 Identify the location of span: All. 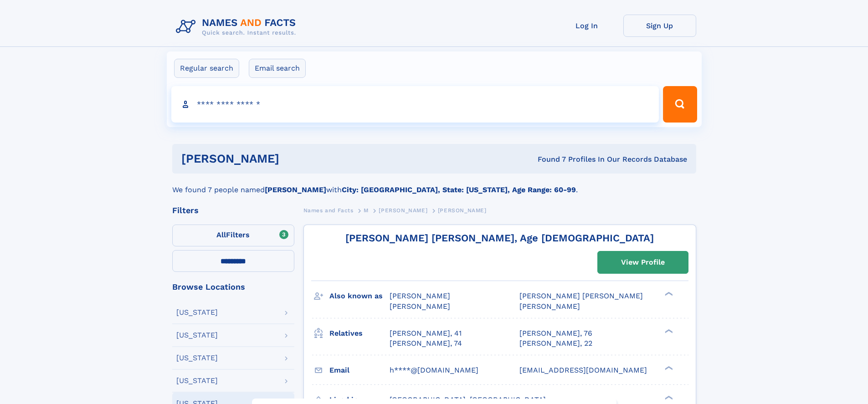
(221, 235).